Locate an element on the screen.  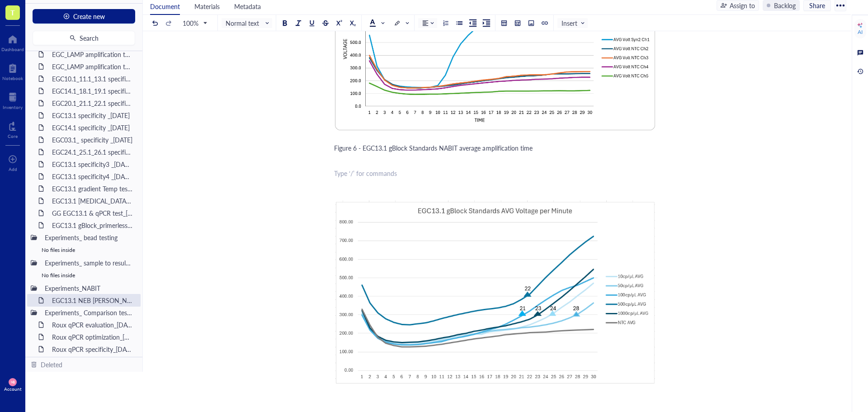
div: Assign to is located at coordinates (742, 6).